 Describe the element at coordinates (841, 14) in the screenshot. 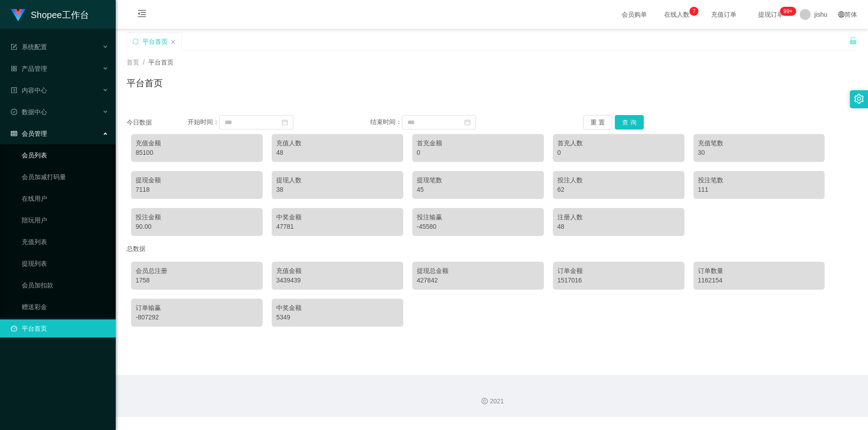

I see `i: 图标: global` at that location.